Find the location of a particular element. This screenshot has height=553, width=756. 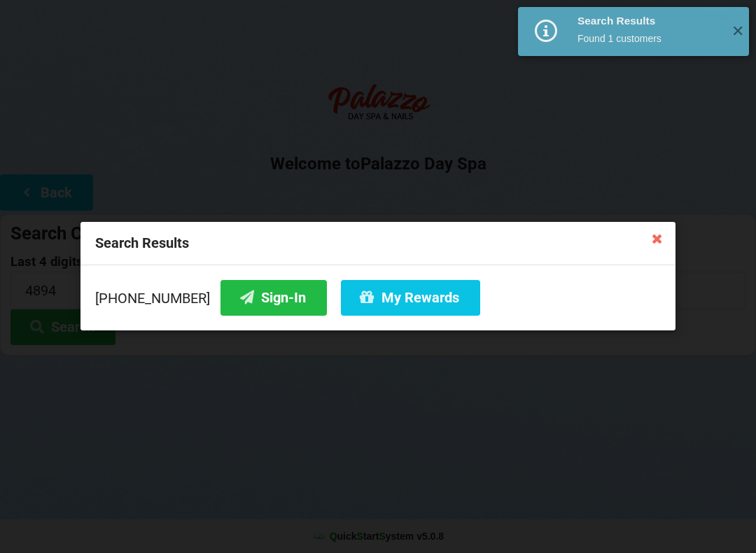

div: Found 1 customers is located at coordinates (649, 39).